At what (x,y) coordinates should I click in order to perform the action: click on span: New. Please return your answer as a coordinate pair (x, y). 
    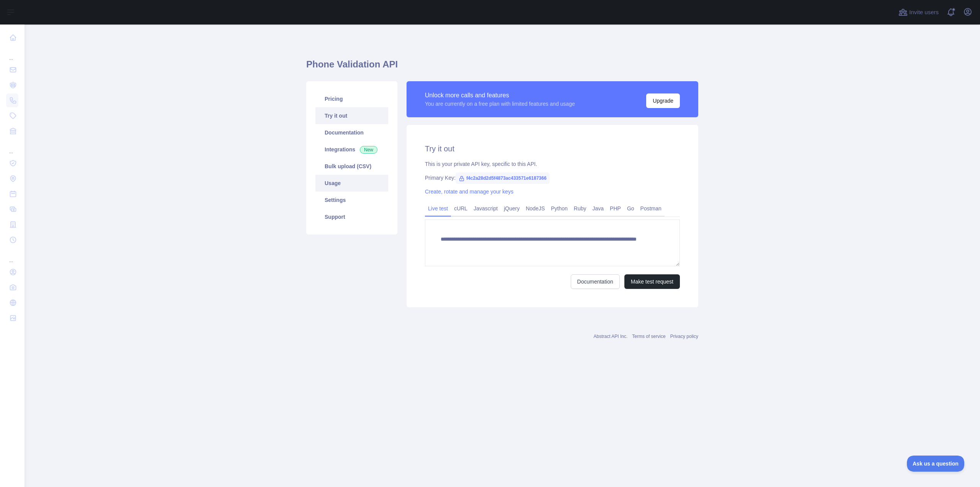
    Looking at the image, I should click on (369, 150).